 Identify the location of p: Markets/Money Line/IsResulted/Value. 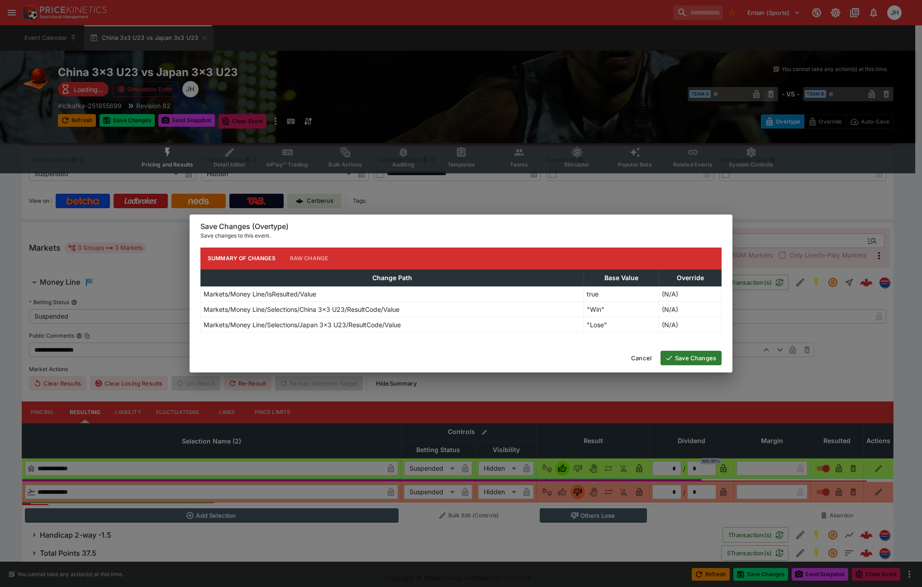
(260, 293).